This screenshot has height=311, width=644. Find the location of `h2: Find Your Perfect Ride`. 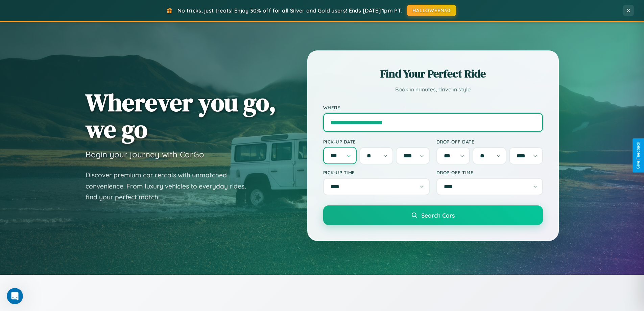

h2: Find Your Perfect Ride is located at coordinates (433, 74).